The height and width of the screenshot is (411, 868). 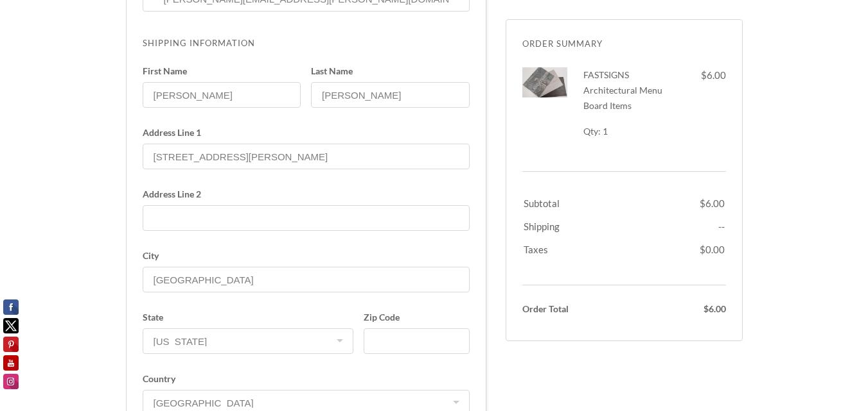 I want to click on div: Shipping Information, so click(x=198, y=43).